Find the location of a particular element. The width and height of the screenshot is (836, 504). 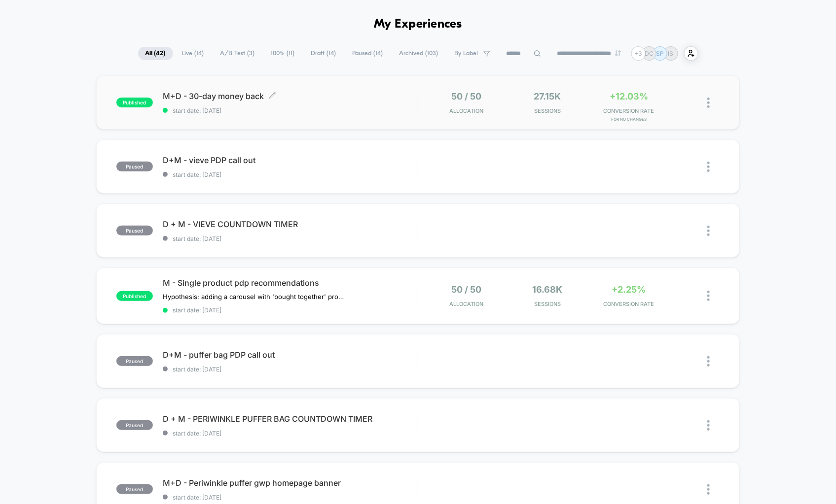

h1: My Experiences is located at coordinates (417, 24).